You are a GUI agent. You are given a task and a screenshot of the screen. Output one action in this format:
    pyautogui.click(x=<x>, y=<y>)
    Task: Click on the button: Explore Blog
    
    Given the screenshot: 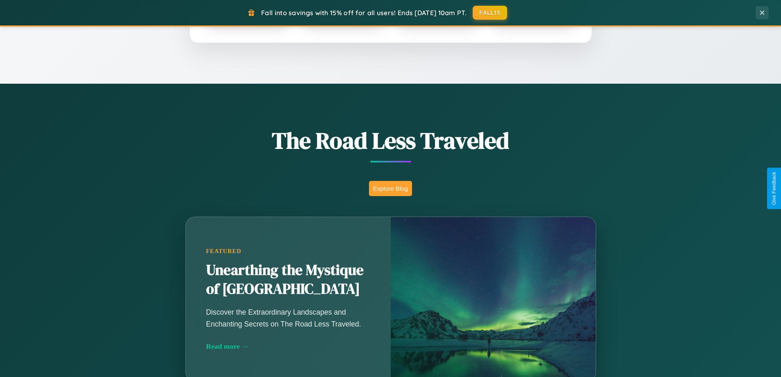 What is the action you would take?
    pyautogui.click(x=390, y=188)
    